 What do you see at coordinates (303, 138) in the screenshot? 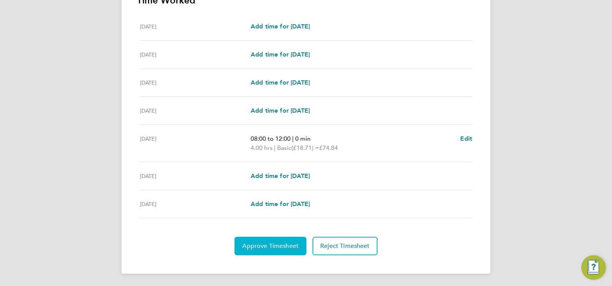
I see `span: 0 min` at bounding box center [303, 138].